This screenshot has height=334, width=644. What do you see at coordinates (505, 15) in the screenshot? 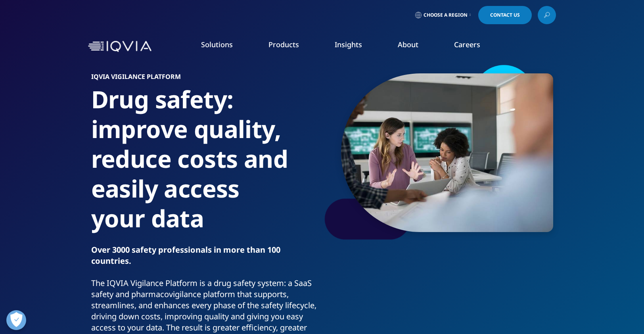
I see `span: Contact Us` at bounding box center [505, 15].